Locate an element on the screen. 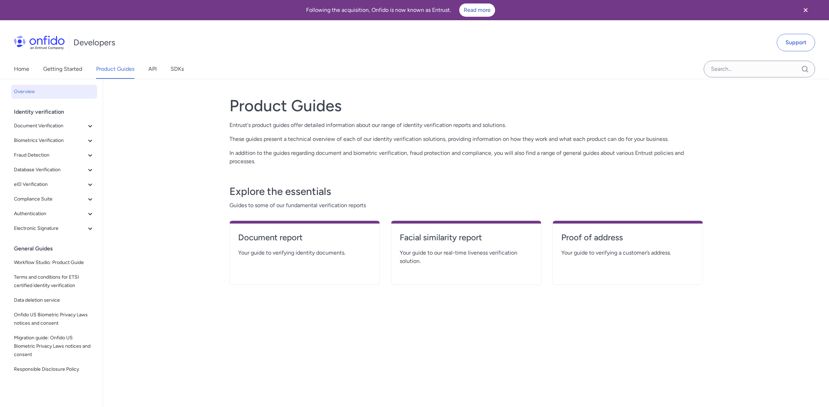 This screenshot has height=407, width=829. button: Biometrics Verification is located at coordinates (54, 140).